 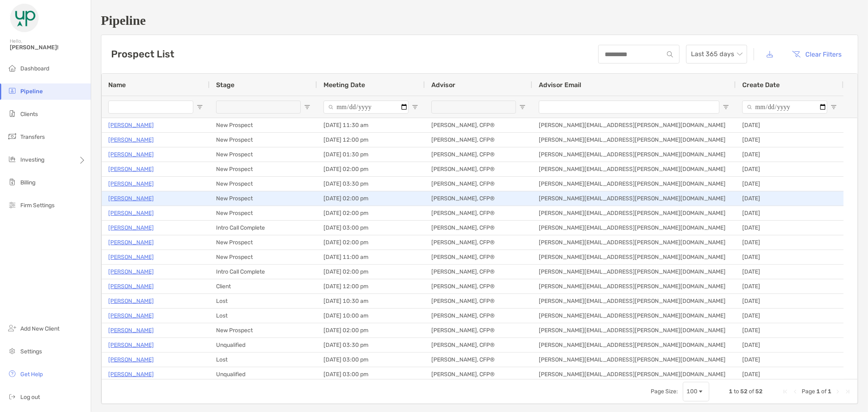 I want to click on span: of, so click(x=751, y=391).